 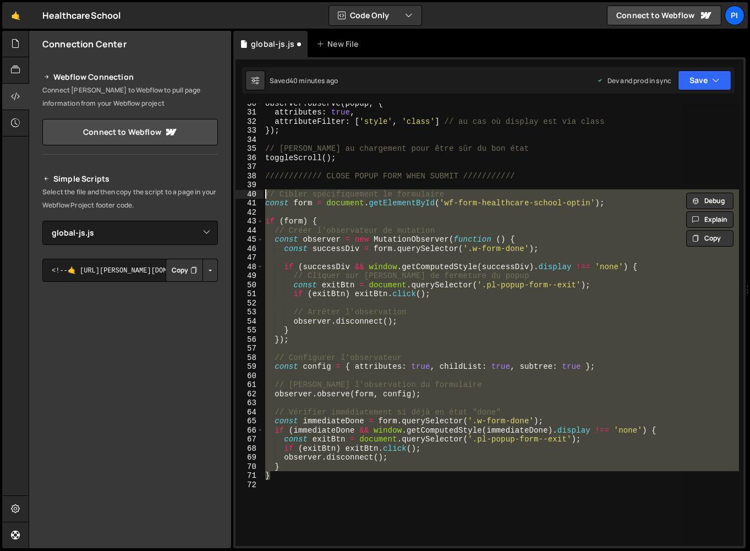 What do you see at coordinates (249, 312) in the screenshot?
I see `div: 53` at bounding box center [249, 312].